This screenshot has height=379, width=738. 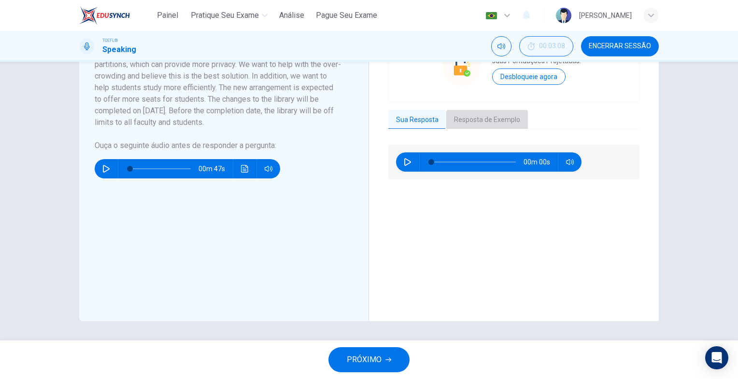 What do you see at coordinates (215, 169) in the screenshot?
I see `span: 00m 47s` at bounding box center [215, 169].